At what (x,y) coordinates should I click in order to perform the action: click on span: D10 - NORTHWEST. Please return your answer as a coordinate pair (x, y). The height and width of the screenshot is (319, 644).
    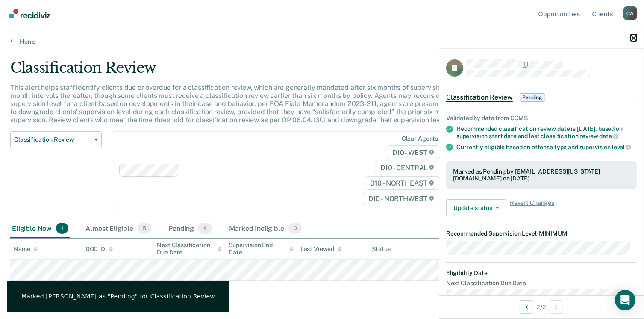
    Looking at the image, I should click on (401, 198).